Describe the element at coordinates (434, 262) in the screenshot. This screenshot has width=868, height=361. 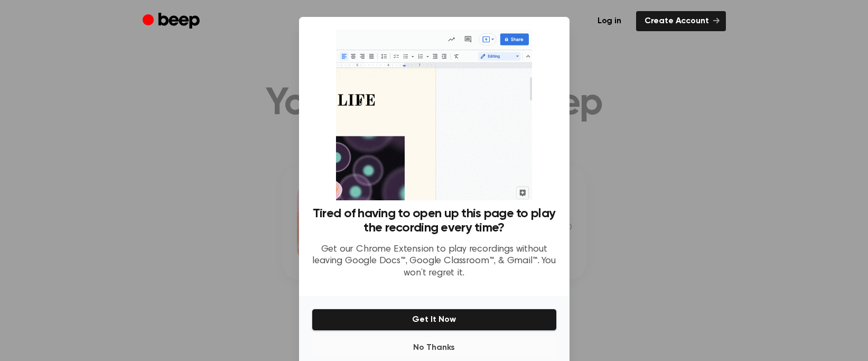
I see `p: Get our Chrome Extension to play recordings without leaving Google Docs™, Google Classroom™, & Gm...` at that location.